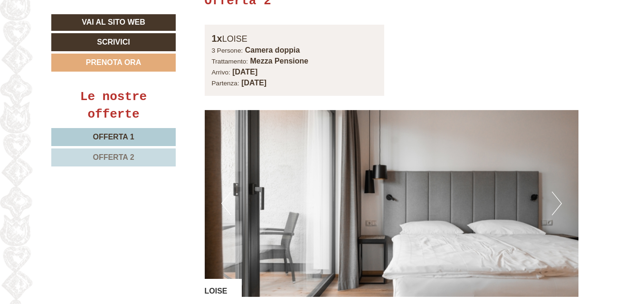 Image resolution: width=644 pixels, height=304 pixels. Describe the element at coordinates (78, 39) in the screenshot. I see `div: Buon giorno, come possiamo aiutarla?` at that location.